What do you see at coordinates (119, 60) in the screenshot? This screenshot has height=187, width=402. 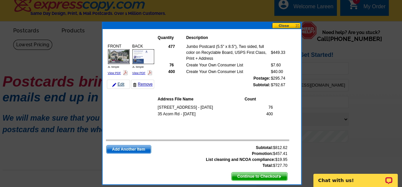 I see `div: FRONT` at bounding box center [119, 60].